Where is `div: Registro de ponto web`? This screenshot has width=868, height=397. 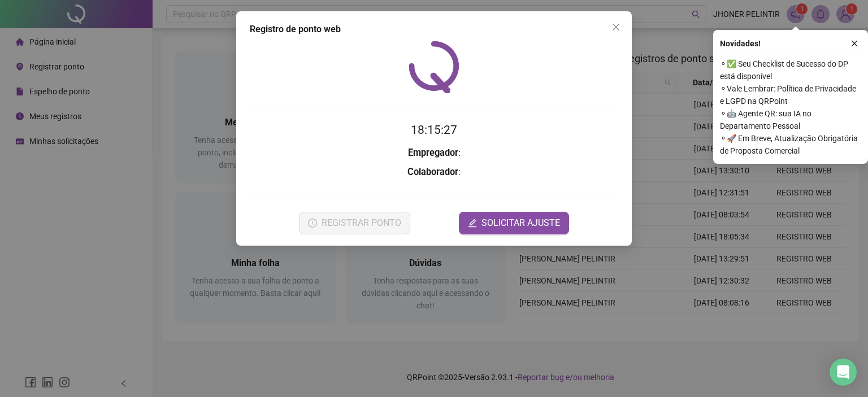
div: Registro de ponto web is located at coordinates (434, 29).